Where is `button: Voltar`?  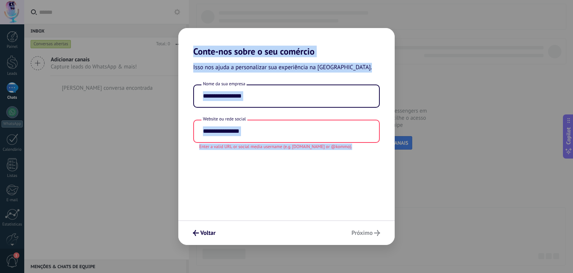
button: Voltar is located at coordinates (204, 233).